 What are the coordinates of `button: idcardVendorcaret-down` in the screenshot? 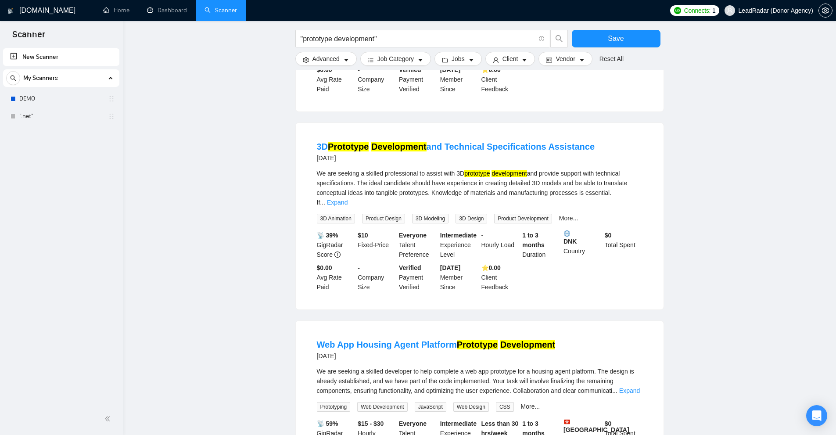 It's located at (566, 59).